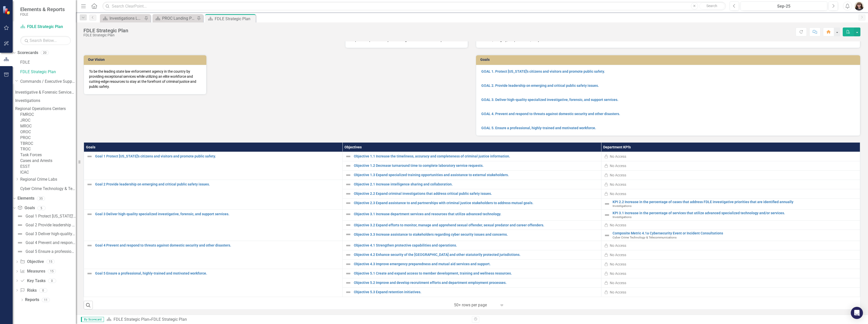 The width and height of the screenshot is (868, 324). I want to click on p: To be the leading state law enforcement agency in the country by providing exceptional services w..., so click(145, 79).